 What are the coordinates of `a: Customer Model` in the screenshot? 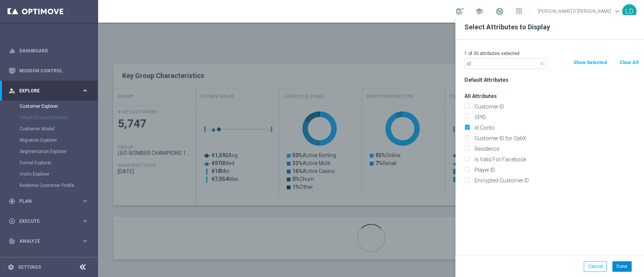 It's located at (49, 129).